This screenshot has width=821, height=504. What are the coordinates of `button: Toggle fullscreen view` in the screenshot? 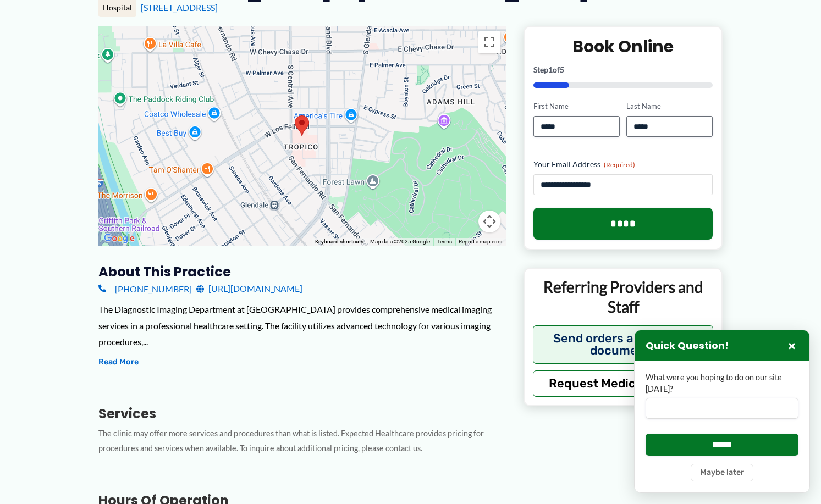 It's located at (489, 42).